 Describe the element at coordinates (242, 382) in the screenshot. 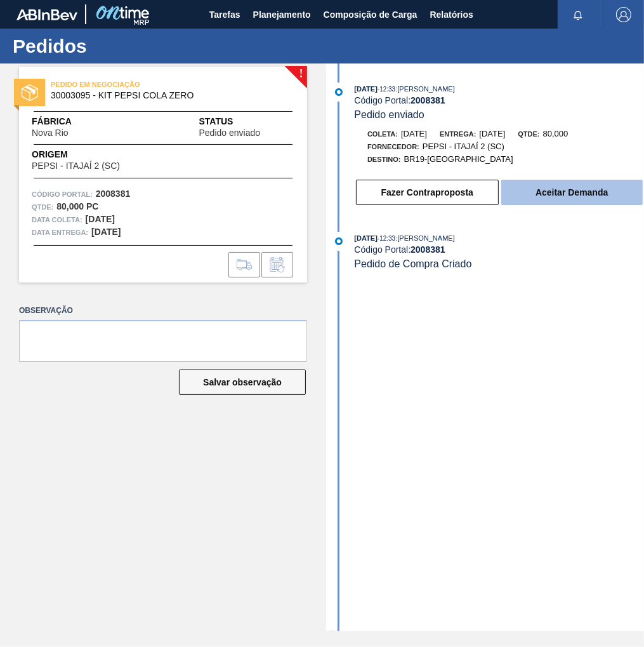

I see `button: Salvar observação` at that location.